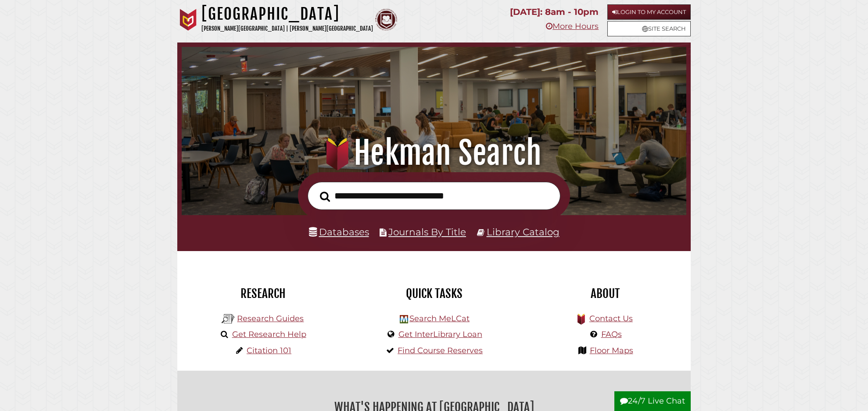 Image resolution: width=868 pixels, height=411 pixels. I want to click on a: Get Research Help, so click(269, 335).